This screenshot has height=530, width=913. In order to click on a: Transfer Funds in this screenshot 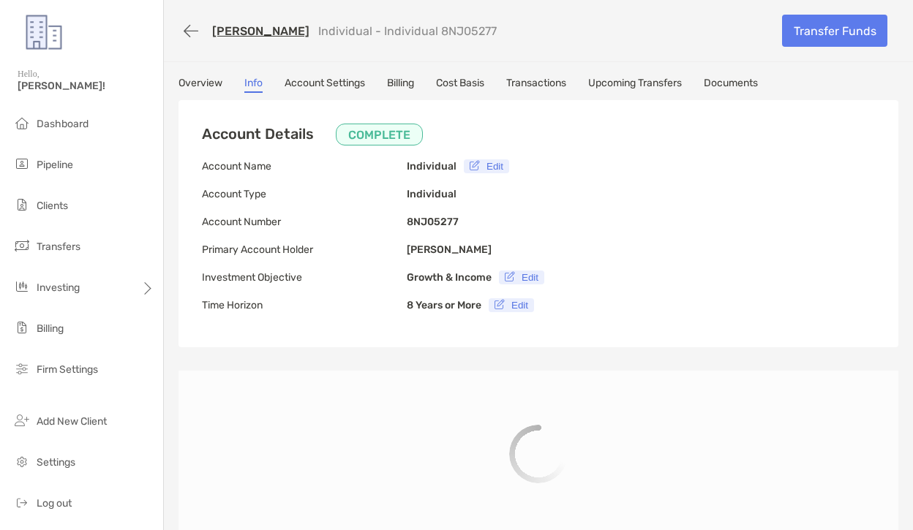, I will do `click(835, 31)`.